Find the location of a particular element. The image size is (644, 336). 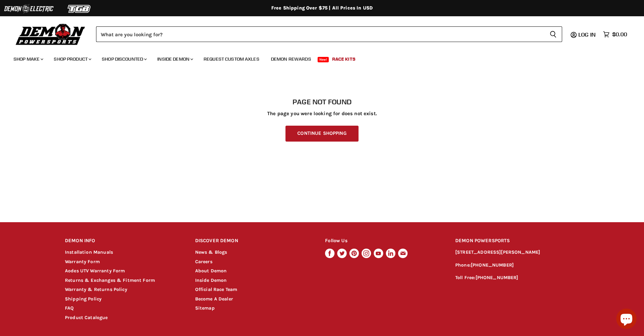

a: Continue Shopping is located at coordinates (322, 133).